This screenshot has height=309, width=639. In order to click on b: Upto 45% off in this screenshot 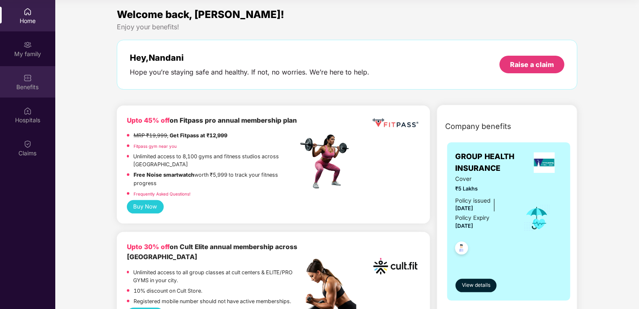, I will do `click(148, 120)`.